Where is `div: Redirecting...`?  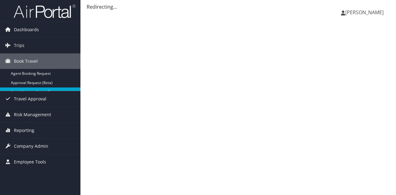 div: Redirecting... is located at coordinates (238, 7).